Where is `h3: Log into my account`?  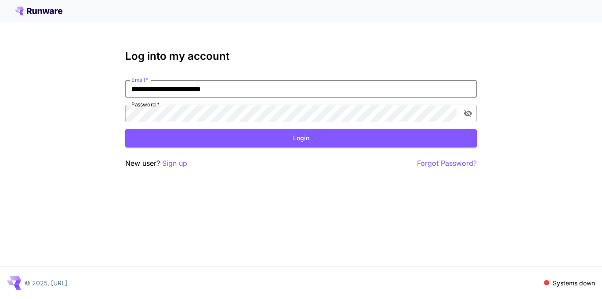
h3: Log into my account is located at coordinates (301, 56).